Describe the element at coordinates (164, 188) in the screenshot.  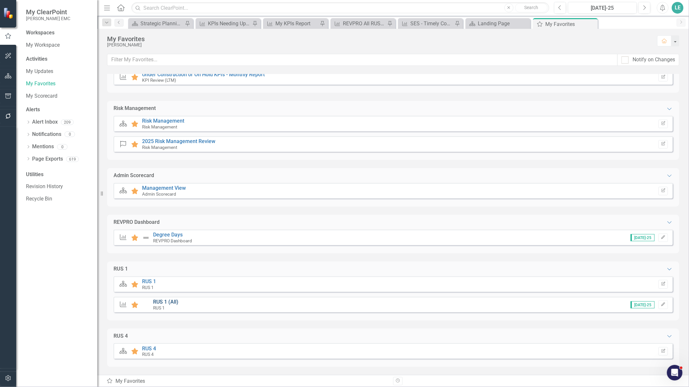
I see `a: Management View` at that location.